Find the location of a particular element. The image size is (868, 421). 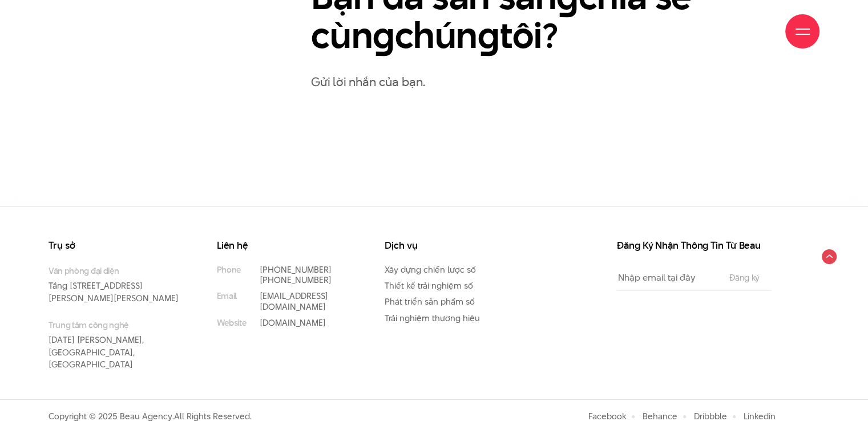

a: Trải nghiệm thương hiệu is located at coordinates (433, 318).